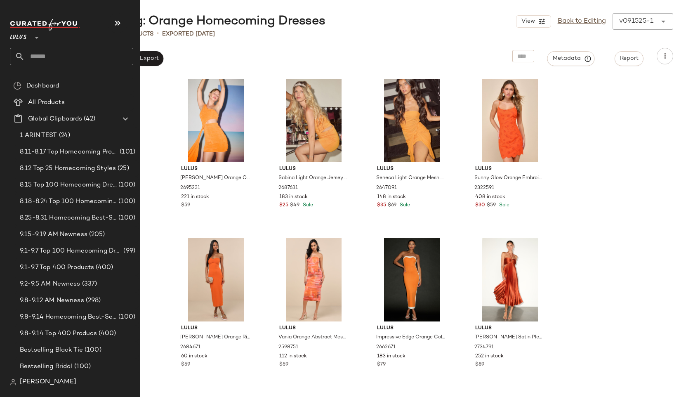 The height and width of the screenshot is (397, 693). What do you see at coordinates (509, 178) in the screenshot?
I see `span: Sunny Glow Orange Embroidered Floral Sleeveless Mini Dress` at bounding box center [509, 178].